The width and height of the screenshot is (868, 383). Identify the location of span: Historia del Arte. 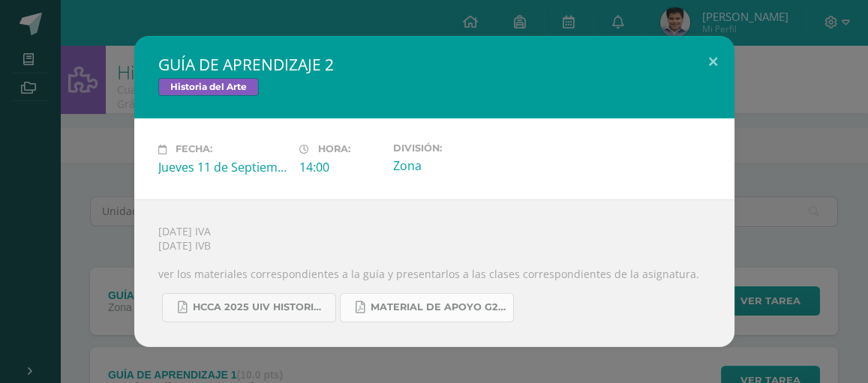
(209, 87).